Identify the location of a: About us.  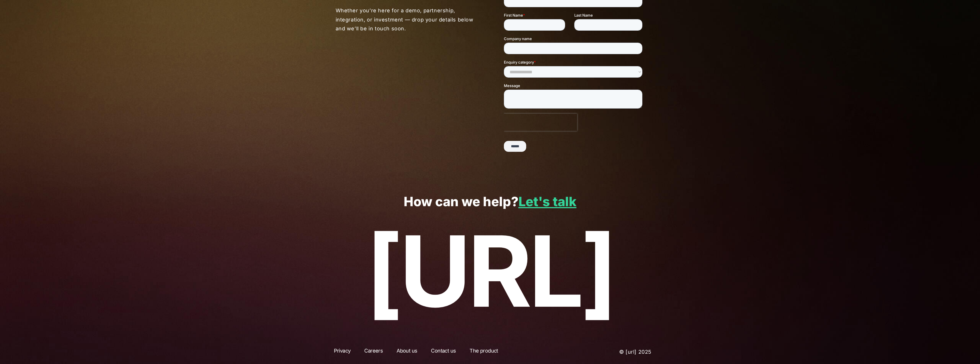
(407, 352).